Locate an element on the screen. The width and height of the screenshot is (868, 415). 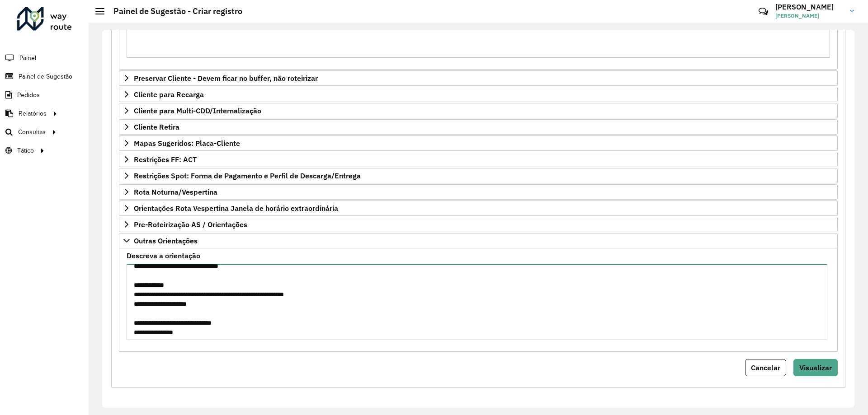
span: Cancelar is located at coordinates (766, 367).